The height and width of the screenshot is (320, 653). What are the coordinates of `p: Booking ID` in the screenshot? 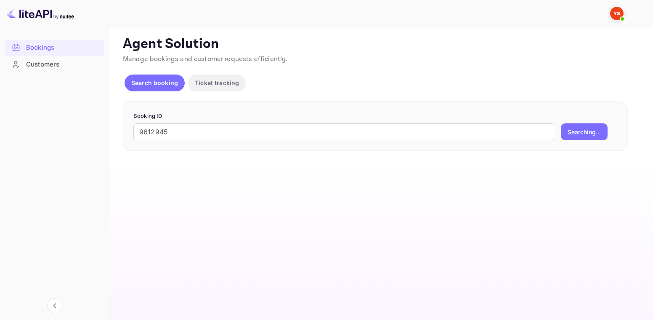 It's located at (375, 116).